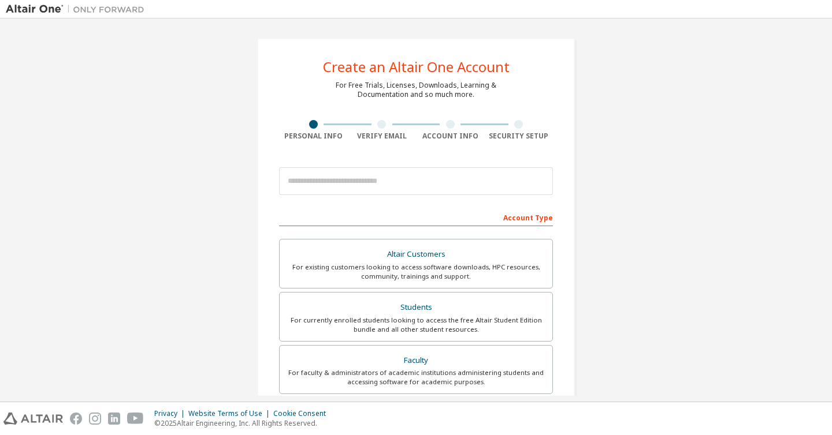  I want to click on div: Faculty, so click(416, 361).